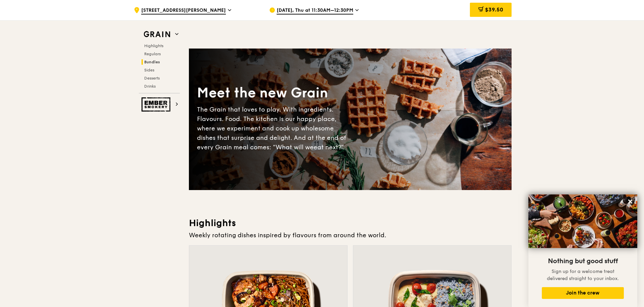 The height and width of the screenshot is (307, 644). Describe the element at coordinates (149, 70) in the screenshot. I see `span: Sides` at that location.